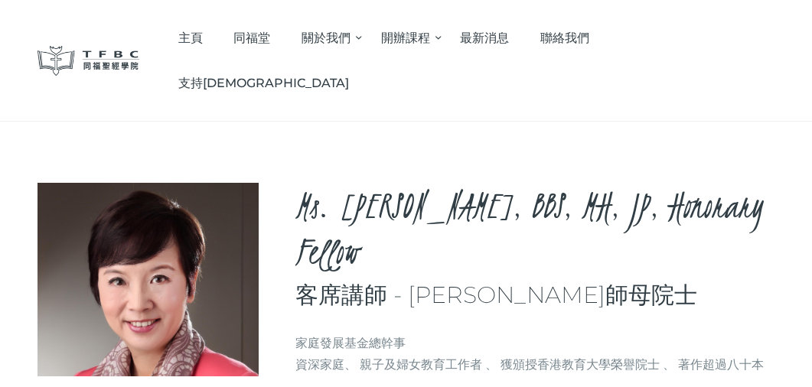 This screenshot has width=812, height=387. What do you see at coordinates (326, 38) in the screenshot?
I see `a: 關於我們` at bounding box center [326, 38].